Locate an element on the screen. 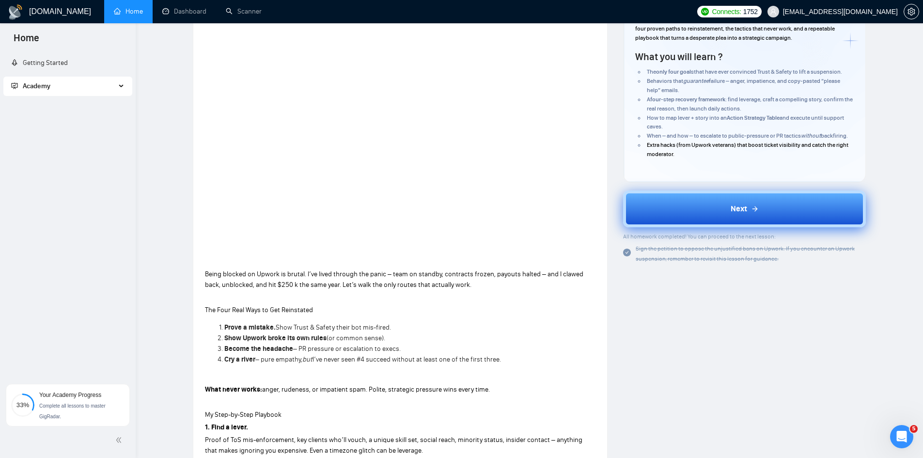 This screenshot has height=458, width=923. span: Do you have any other questions I can help with? 😊 is located at coordinates (132, 174).